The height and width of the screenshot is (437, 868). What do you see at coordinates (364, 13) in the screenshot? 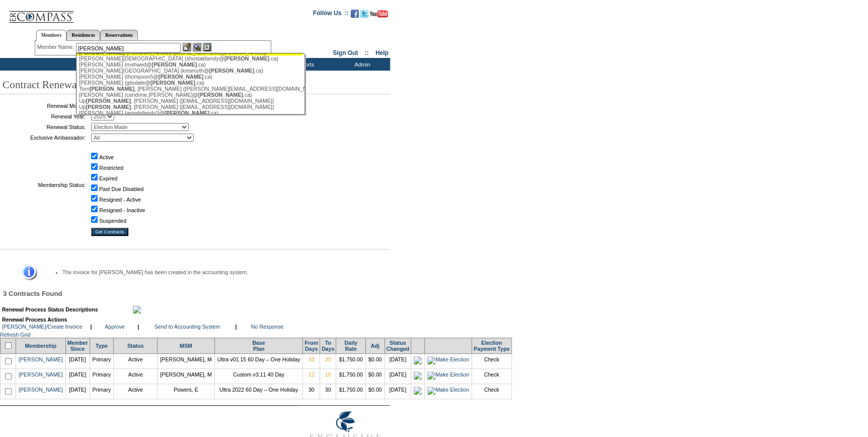
I see `img: Follow us on Twitter` at bounding box center [364, 13].